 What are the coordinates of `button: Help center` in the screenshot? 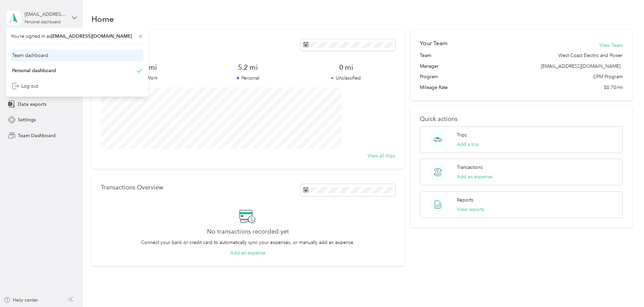 It's located at (21, 300).